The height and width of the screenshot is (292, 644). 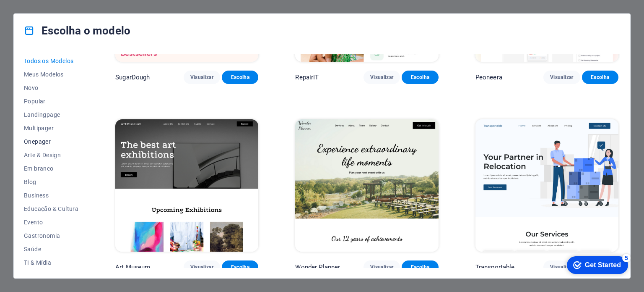 What do you see at coordinates (51, 182) in the screenshot?
I see `span: Blog` at bounding box center [51, 182].